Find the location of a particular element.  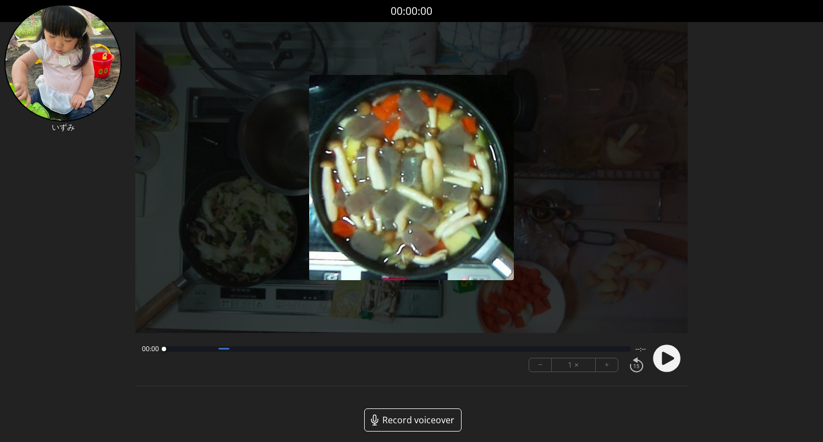

a: Record voiceover is located at coordinates (413, 420).